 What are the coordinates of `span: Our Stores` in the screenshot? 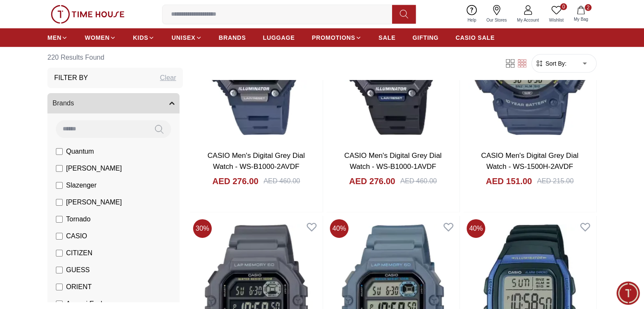 It's located at (497, 20).